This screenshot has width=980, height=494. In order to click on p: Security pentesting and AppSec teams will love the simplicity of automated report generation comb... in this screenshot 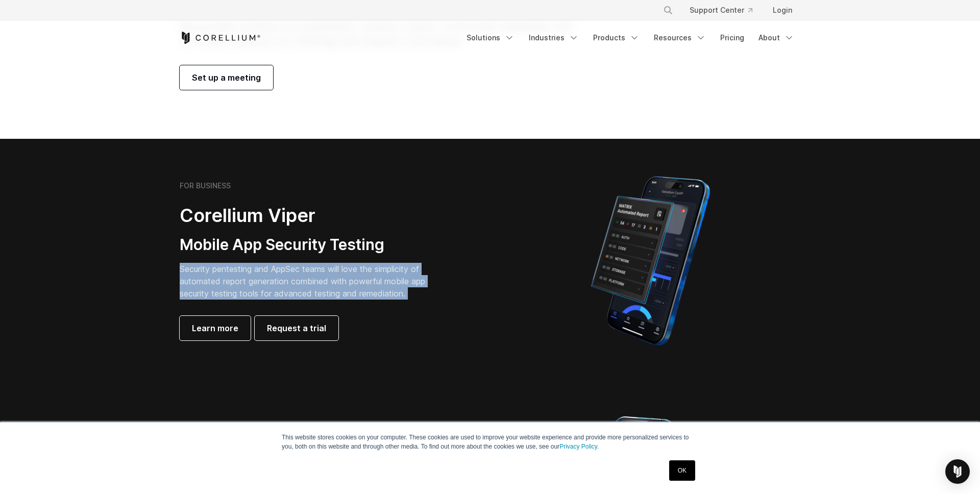, I will do `click(311, 281)`.